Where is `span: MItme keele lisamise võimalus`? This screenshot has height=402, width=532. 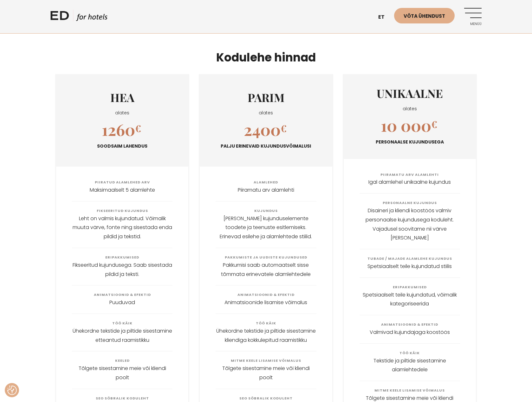
span: MItme keele lisamise võimalus is located at coordinates (265, 361).